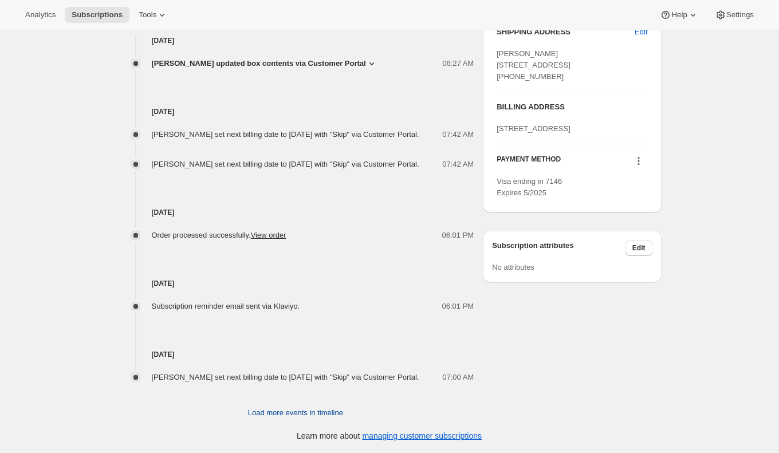 Image resolution: width=779 pixels, height=453 pixels. Describe the element at coordinates (529, 162) in the screenshot. I see `h3: PAYMENT METHOD` at that location.